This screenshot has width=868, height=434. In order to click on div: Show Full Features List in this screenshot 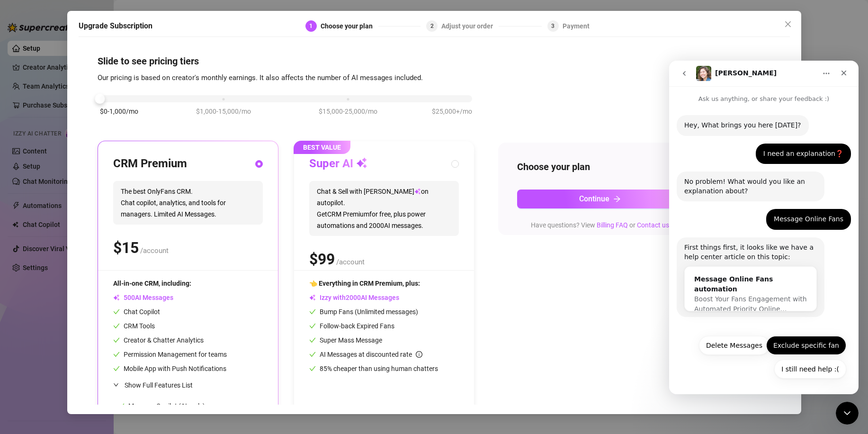, I will do `click(188, 385)`.